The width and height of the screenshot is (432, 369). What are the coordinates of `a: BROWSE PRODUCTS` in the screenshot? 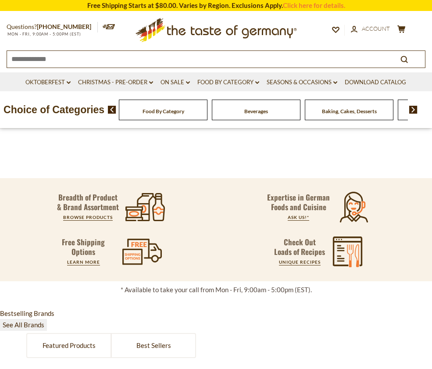 It's located at (88, 217).